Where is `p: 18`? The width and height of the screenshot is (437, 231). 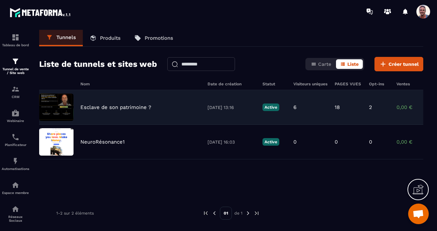
p: 18 is located at coordinates (337, 108).